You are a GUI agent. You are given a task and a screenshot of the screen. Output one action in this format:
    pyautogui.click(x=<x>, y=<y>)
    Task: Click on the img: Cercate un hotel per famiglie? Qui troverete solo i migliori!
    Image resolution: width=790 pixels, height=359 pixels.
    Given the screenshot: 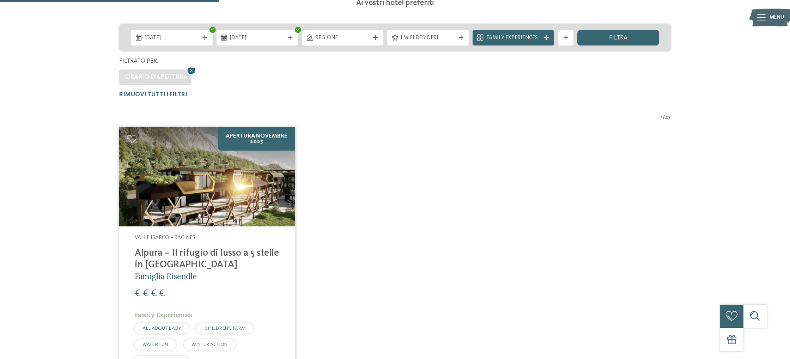 What is the action you would take?
    pyautogui.click(x=207, y=177)
    